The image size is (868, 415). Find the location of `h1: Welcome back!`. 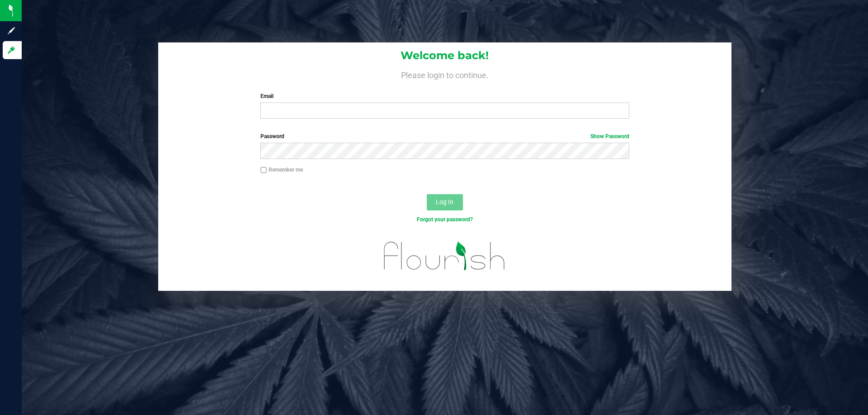

h1: Welcome back! is located at coordinates (445, 56).